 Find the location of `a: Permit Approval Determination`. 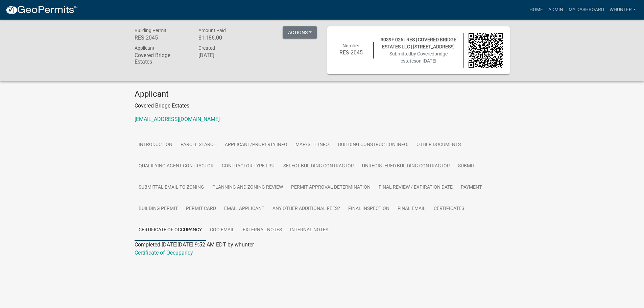

a: Permit Approval Determination is located at coordinates (331, 188).